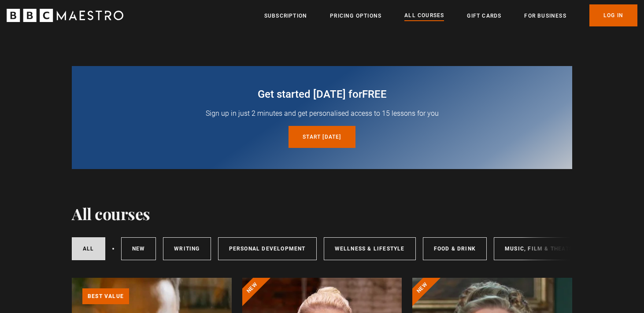  I want to click on svg: BBC Maestro, so click(65, 15).